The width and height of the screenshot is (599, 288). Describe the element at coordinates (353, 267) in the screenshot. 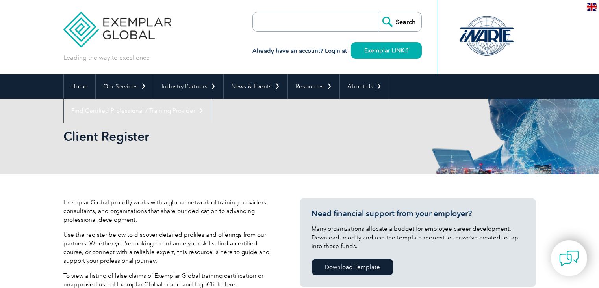

I see `a: Download Template` at that location.